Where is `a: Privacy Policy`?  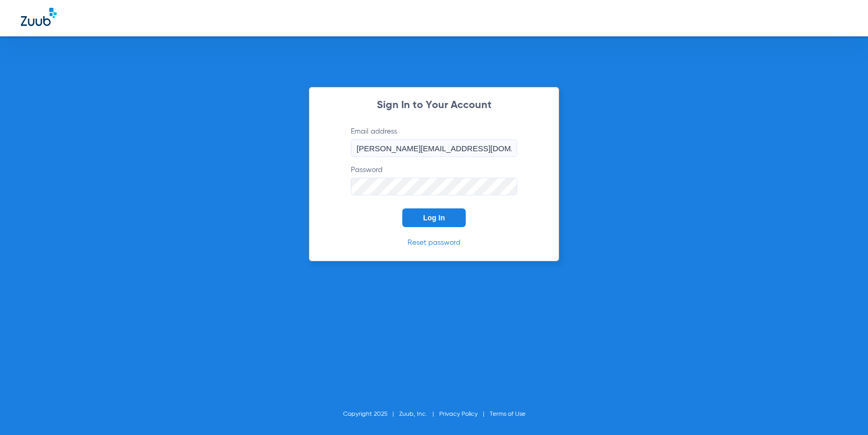 a: Privacy Policy is located at coordinates (459, 415).